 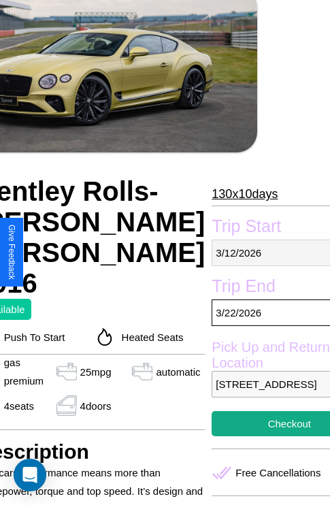 I want to click on p: 4 seats, so click(x=19, y=406).